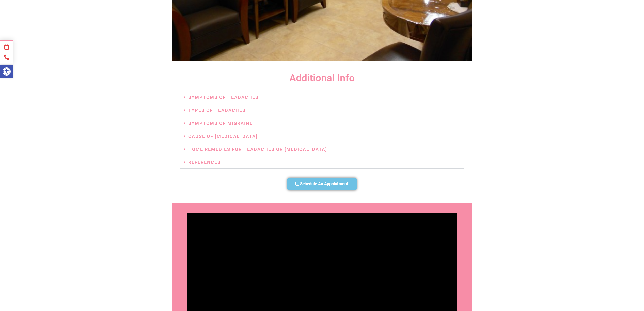  Describe the element at coordinates (325, 184) in the screenshot. I see `span: Schedule An Appointment!` at that location.